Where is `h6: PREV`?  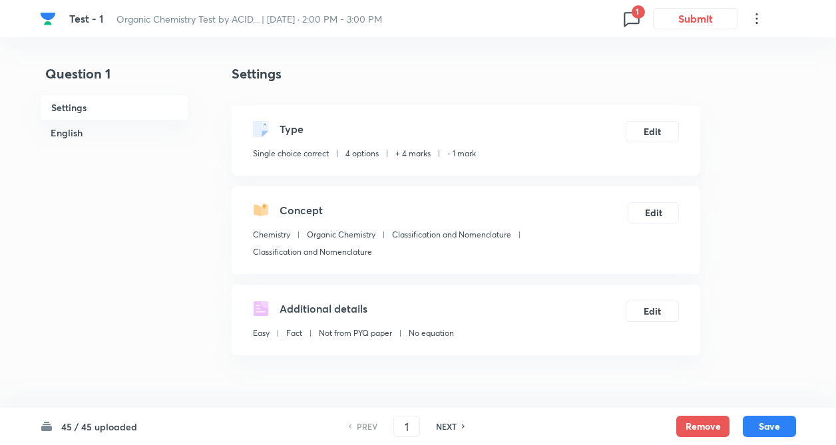 h6: PREV is located at coordinates (367, 427).